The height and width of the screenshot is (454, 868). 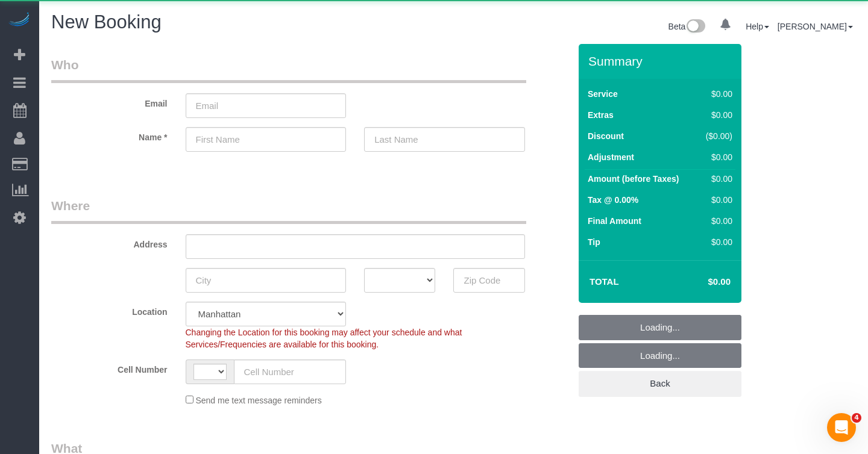 What do you see at coordinates (660, 383) in the screenshot?
I see `a: Back` at bounding box center [660, 383].